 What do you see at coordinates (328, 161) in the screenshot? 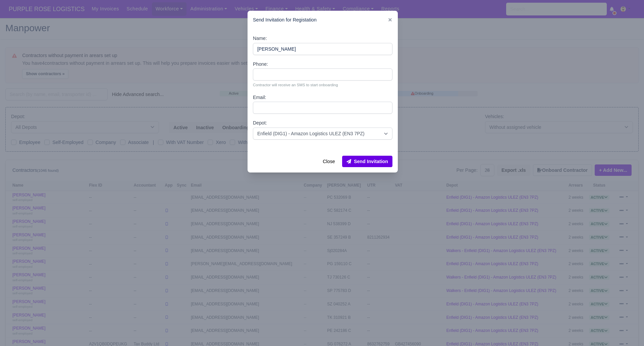
I see `button: Close` at bounding box center [328, 161].